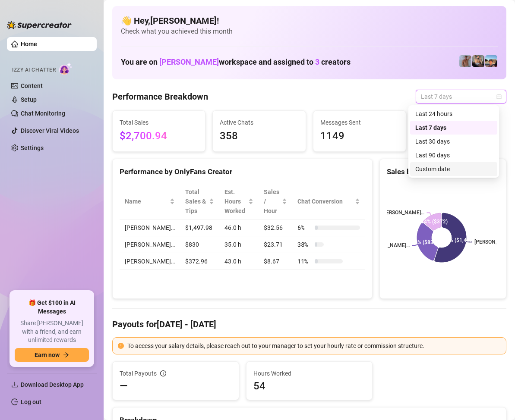 The image size is (515, 420). Describe the element at coordinates (309, 31) in the screenshot. I see `span: Check what you achieved this month` at that location.